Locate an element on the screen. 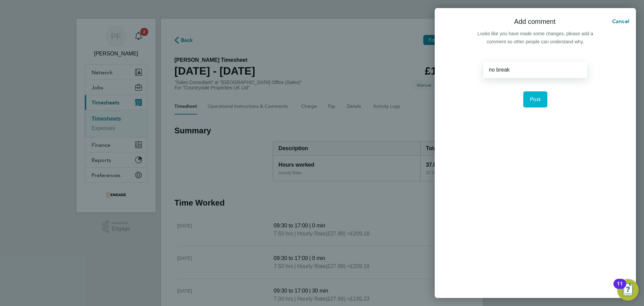 The image size is (644, 306). span: Cancel is located at coordinates (620, 21).